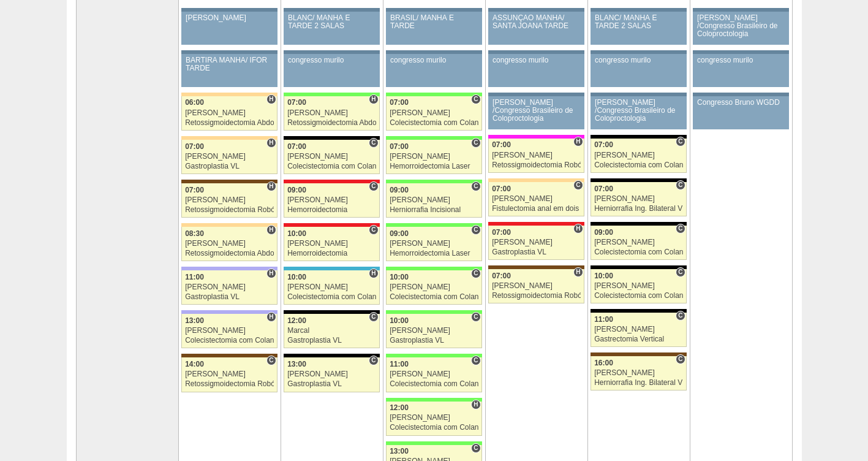 This screenshot has height=461, width=868. I want to click on span: 13:00, so click(194, 320).